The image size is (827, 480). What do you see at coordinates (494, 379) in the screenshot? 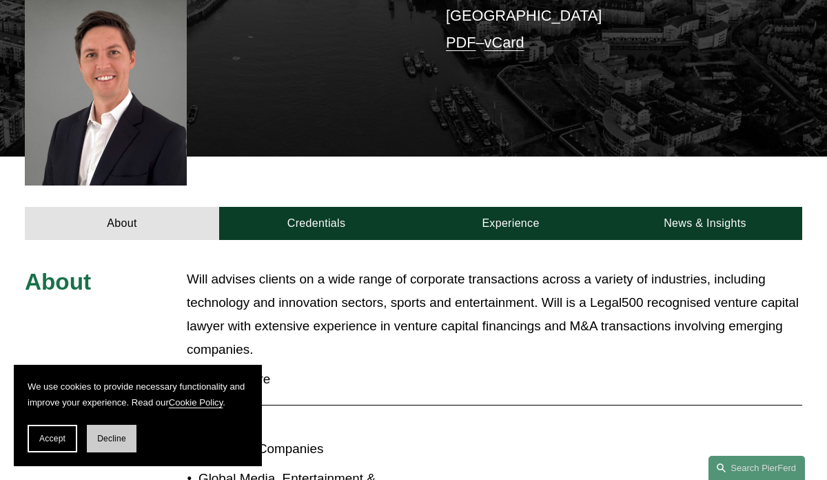
I see `button: Read More` at bounding box center [494, 379].